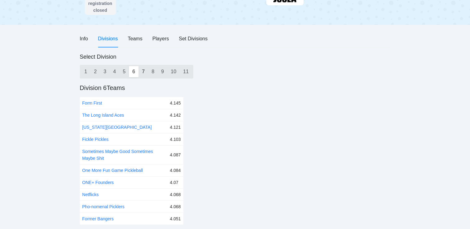 The image size is (470, 229). I want to click on div: 10, so click(174, 72).